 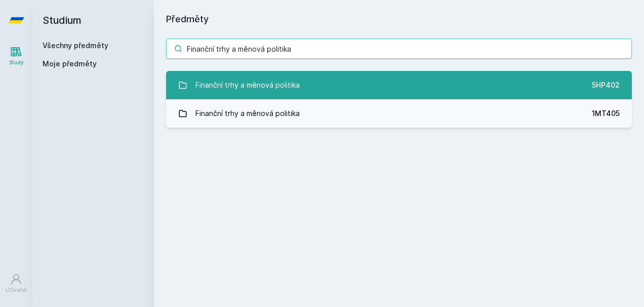 I want to click on a: Uživatel, so click(x=16, y=283).